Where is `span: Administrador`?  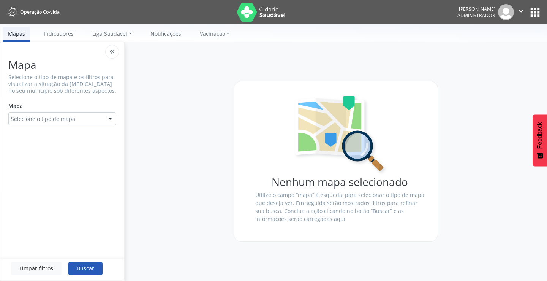 span: Administrador is located at coordinates (477, 15).